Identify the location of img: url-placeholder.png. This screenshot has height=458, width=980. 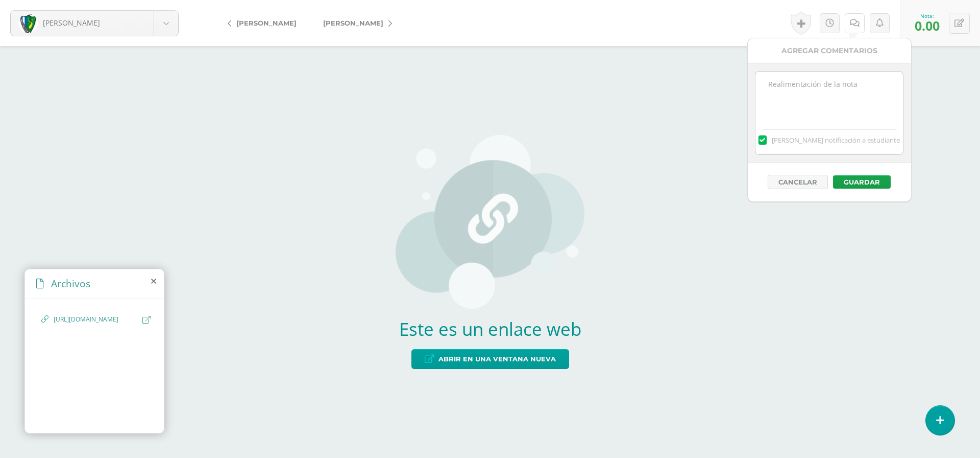
(490, 222).